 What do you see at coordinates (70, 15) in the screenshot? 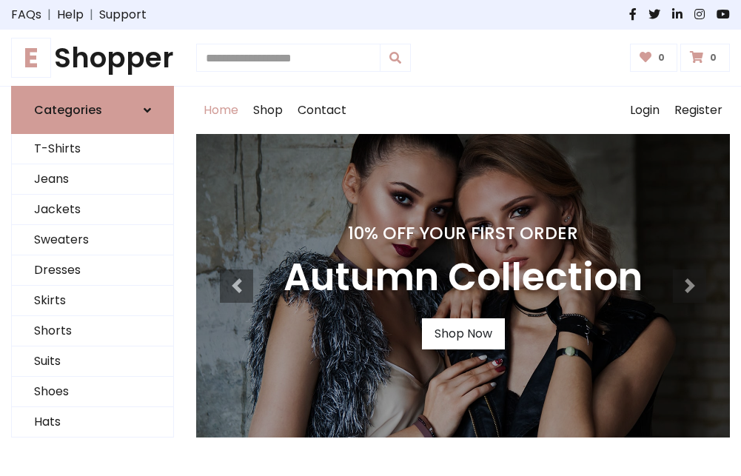
I see `a: Help` at bounding box center [70, 15].